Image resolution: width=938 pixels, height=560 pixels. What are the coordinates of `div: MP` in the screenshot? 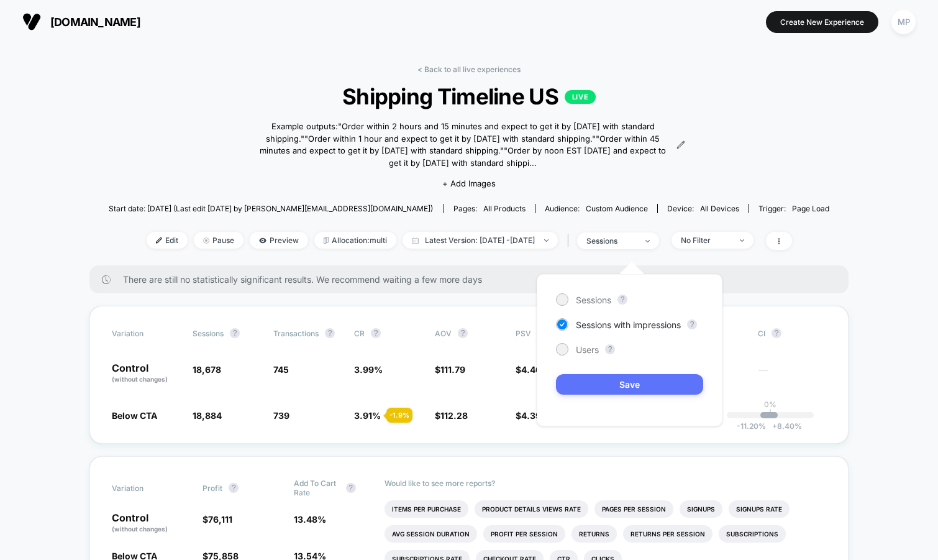 It's located at (903, 22).